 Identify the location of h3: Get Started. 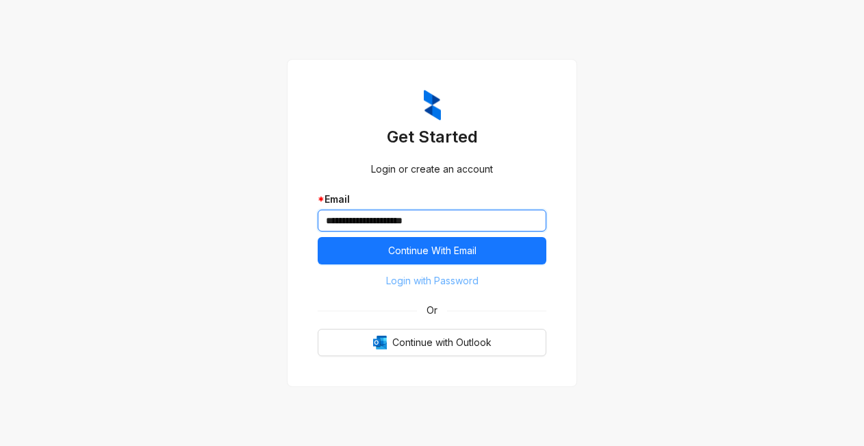
(432, 137).